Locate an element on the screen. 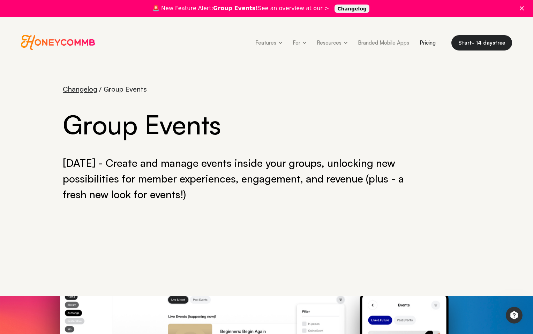 The height and width of the screenshot is (334, 533). a: Go to Honeycommb homepage is located at coordinates (58, 43).